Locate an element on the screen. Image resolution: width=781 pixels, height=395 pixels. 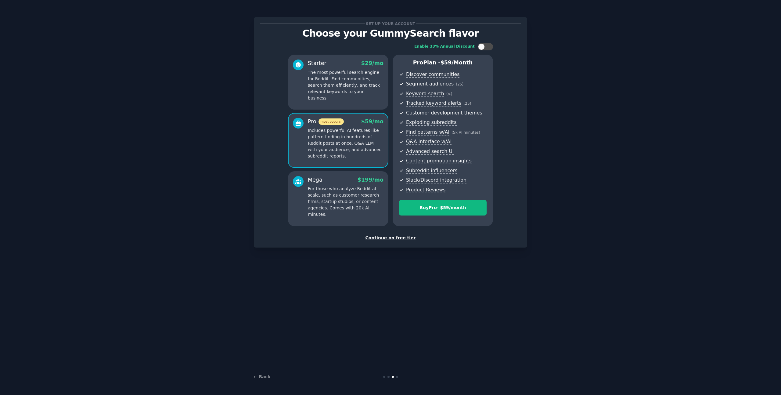
button: BuyPro- $59/month is located at coordinates (443, 208).